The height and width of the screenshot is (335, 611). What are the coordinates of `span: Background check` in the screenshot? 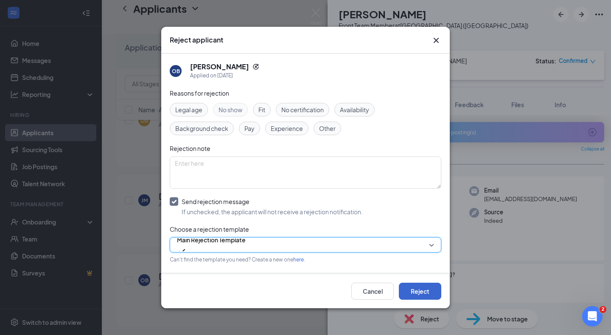 It's located at (202, 128).